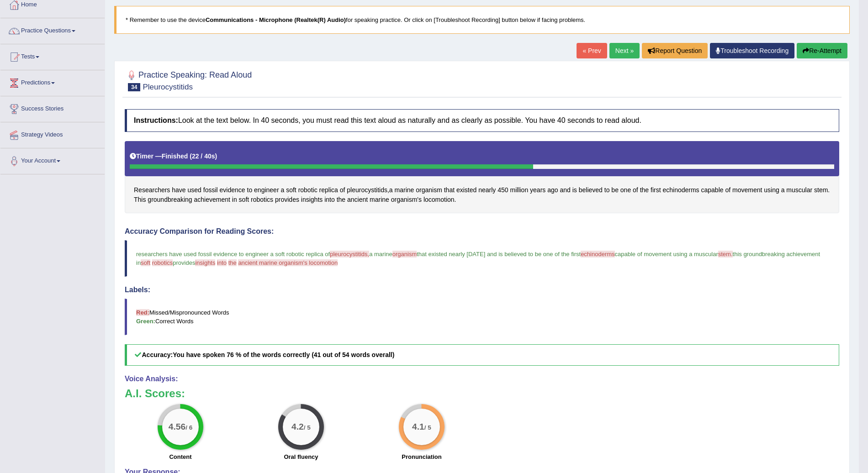 The image size is (868, 473). Describe the element at coordinates (822, 51) in the screenshot. I see `button: Re-Attempt` at that location.